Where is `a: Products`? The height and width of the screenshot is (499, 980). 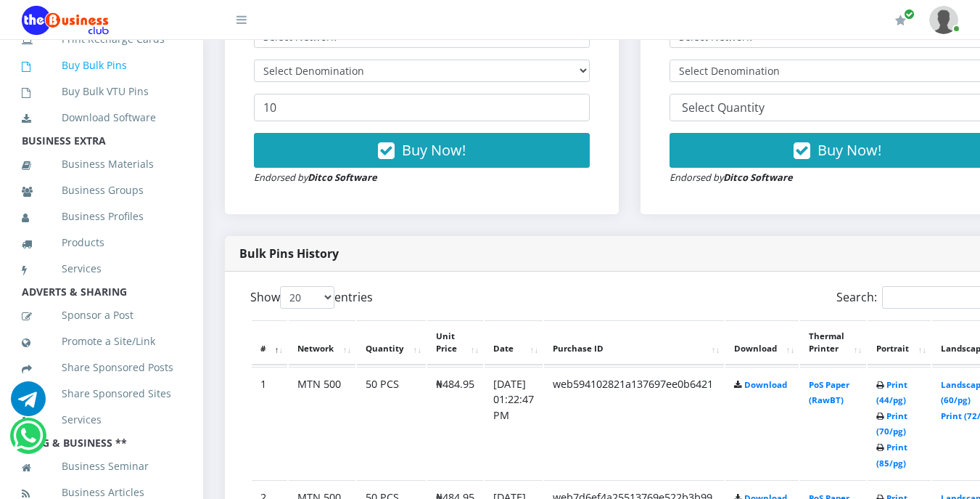 a: Products is located at coordinates (101, 243).